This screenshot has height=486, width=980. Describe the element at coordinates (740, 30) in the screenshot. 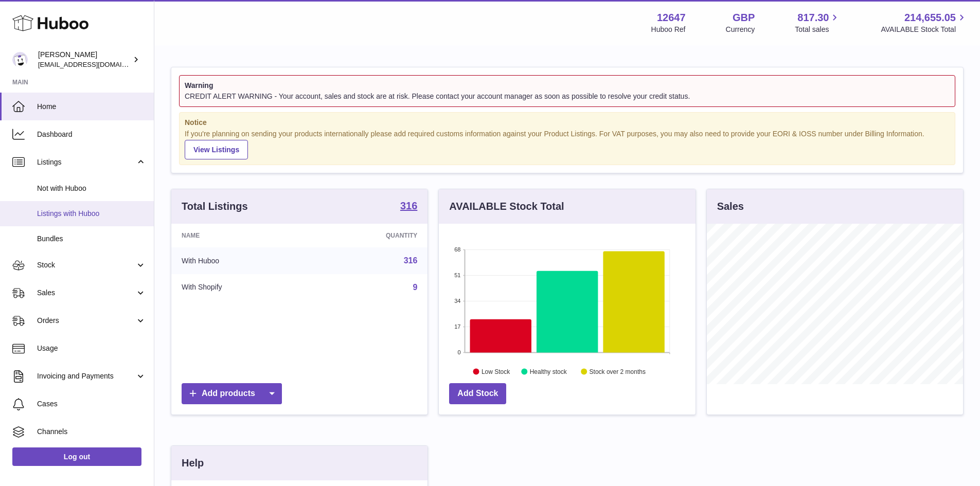

I see `div: Currency` at that location.